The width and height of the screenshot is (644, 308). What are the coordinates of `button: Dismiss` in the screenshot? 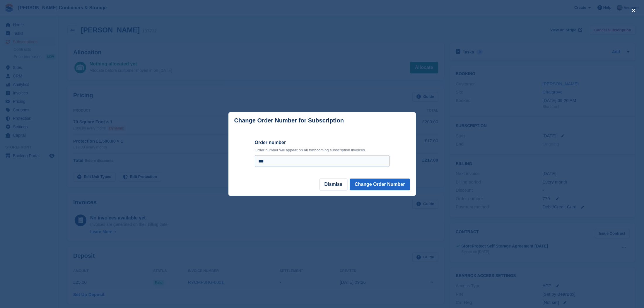 It's located at (333, 185).